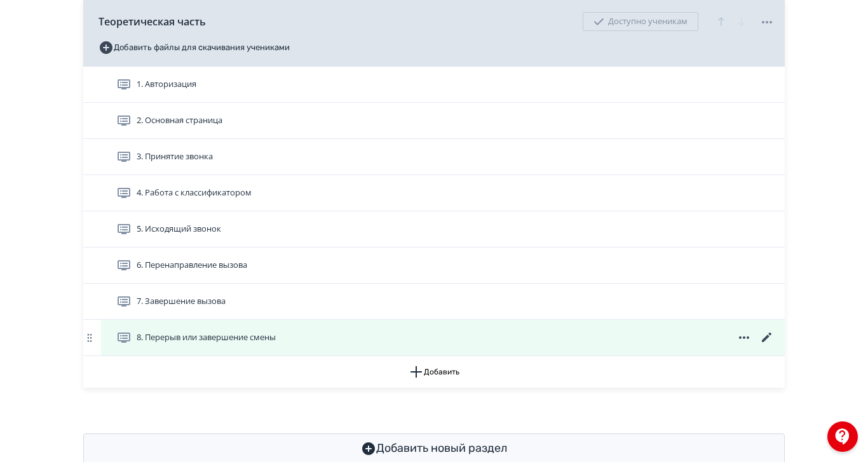  What do you see at coordinates (434, 372) in the screenshot?
I see `button: Добавить` at bounding box center [434, 372].